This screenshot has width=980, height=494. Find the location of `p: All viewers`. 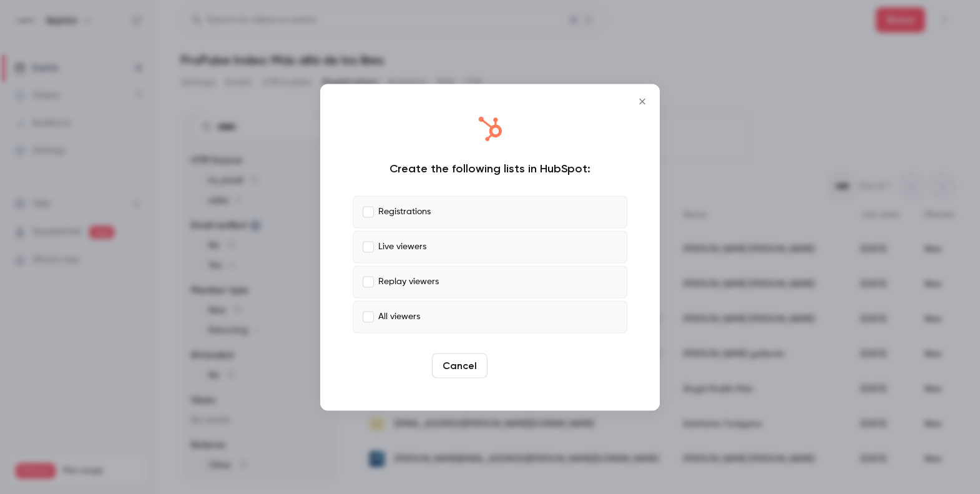

p: All viewers is located at coordinates (399, 317).